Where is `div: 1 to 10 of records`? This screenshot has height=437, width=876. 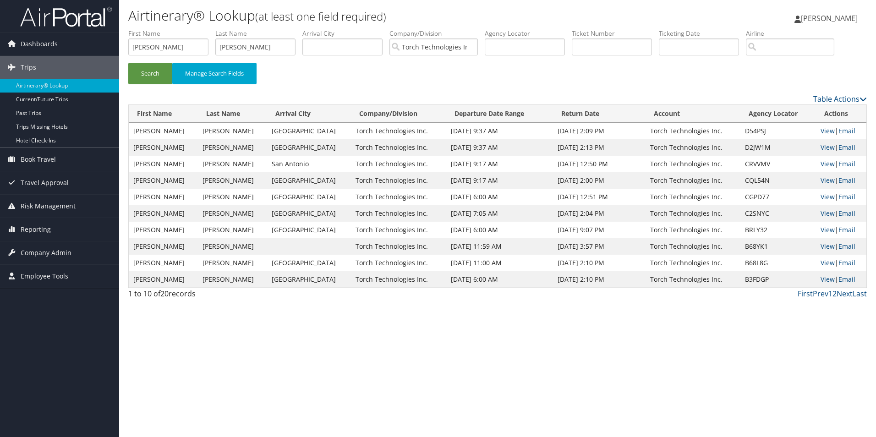 div: 1 to 10 of records is located at coordinates (215, 296).